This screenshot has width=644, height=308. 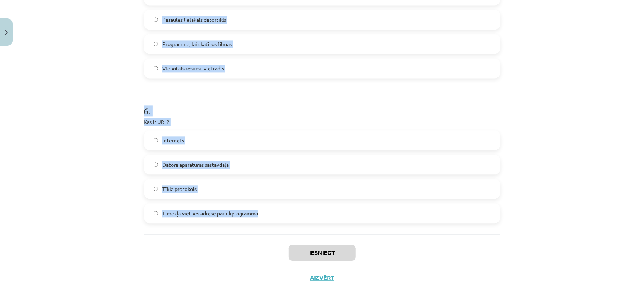 What do you see at coordinates (195, 164) in the screenshot?
I see `span: Datora aparatūras sastāvdaļa` at bounding box center [195, 164].